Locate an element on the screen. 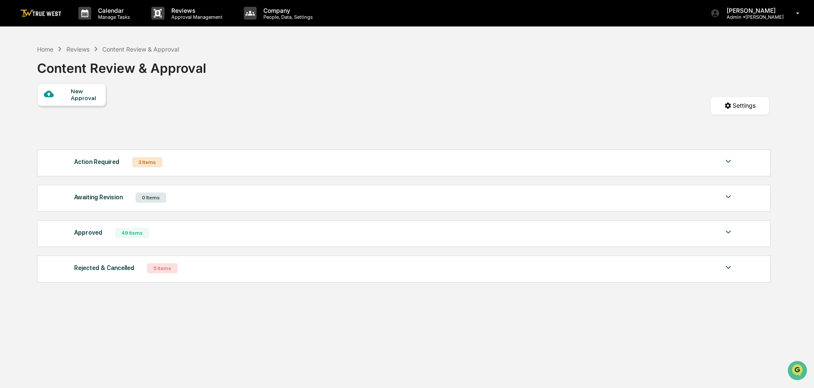  span: Attestations is located at coordinates (88, 112).